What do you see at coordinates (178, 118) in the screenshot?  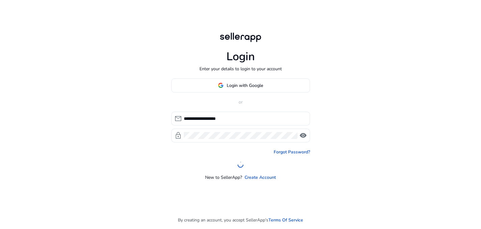 I see `span: mail` at bounding box center [178, 118].